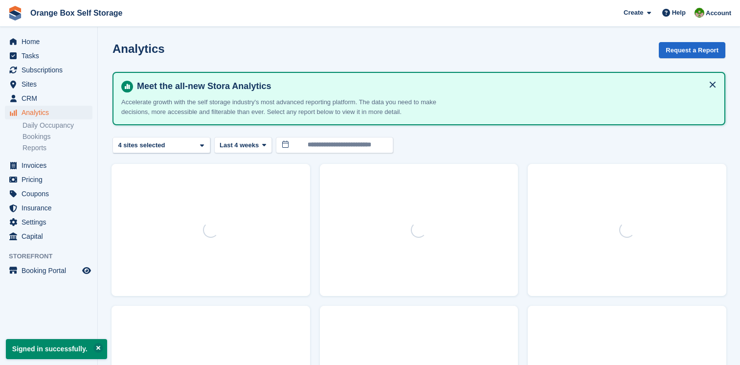 The height and width of the screenshot is (365, 740). Describe the element at coordinates (51, 98) in the screenshot. I see `span: CRM` at that location.